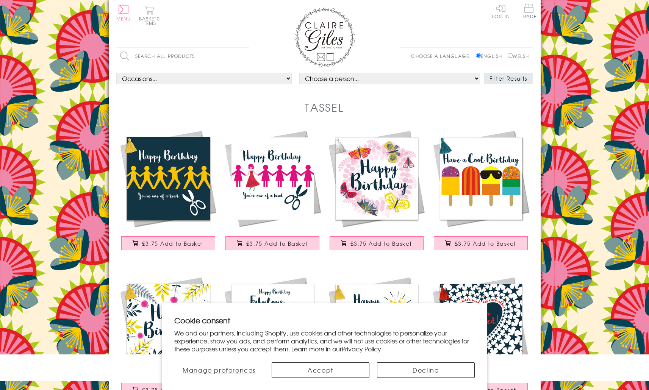 This screenshot has height=390, width=649. Describe the element at coordinates (168, 178) in the screenshot. I see `img: Birthday Card, Dab Man, One of a Kind, Embellished with a colourful tassel` at that location.